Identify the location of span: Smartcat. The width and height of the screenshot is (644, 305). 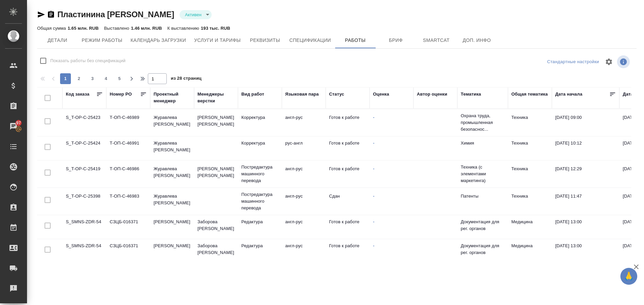
(436, 40).